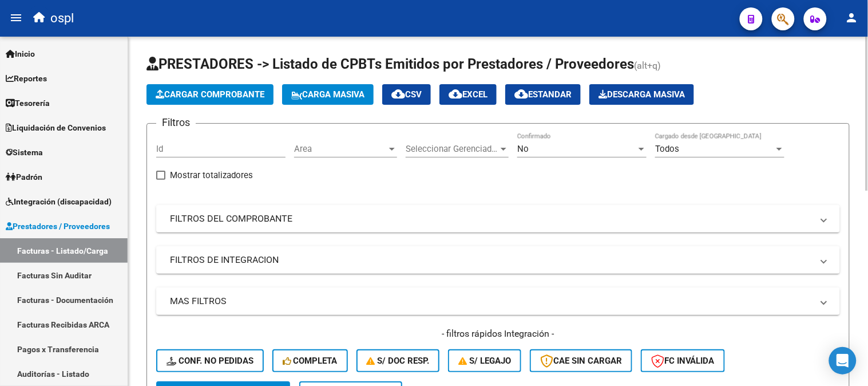 This screenshot has height=386, width=868. Describe the element at coordinates (16, 18) in the screenshot. I see `mat-icon: menu` at that location.